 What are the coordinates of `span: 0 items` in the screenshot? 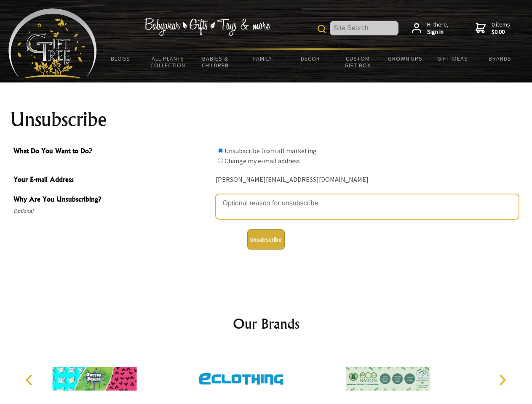 It's located at (501, 28).